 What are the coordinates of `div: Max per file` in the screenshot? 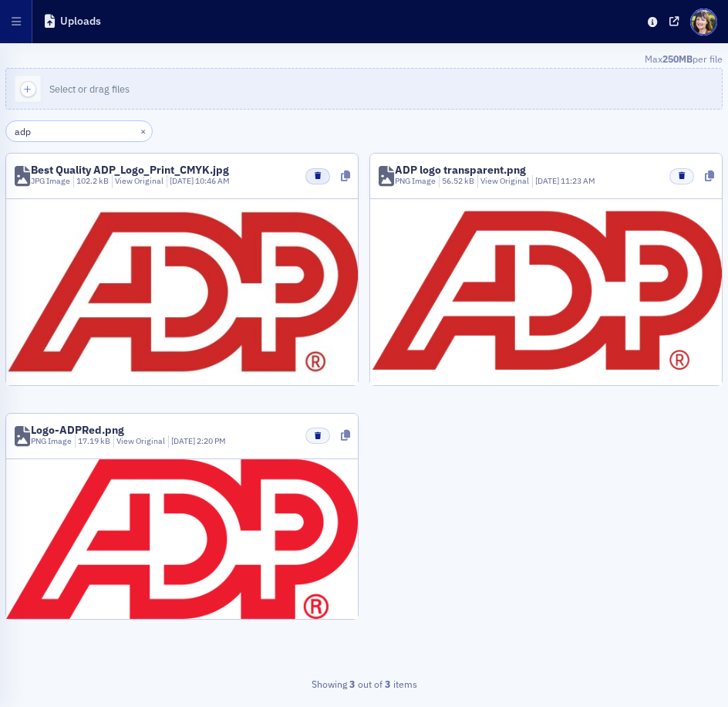 It's located at (364, 60).